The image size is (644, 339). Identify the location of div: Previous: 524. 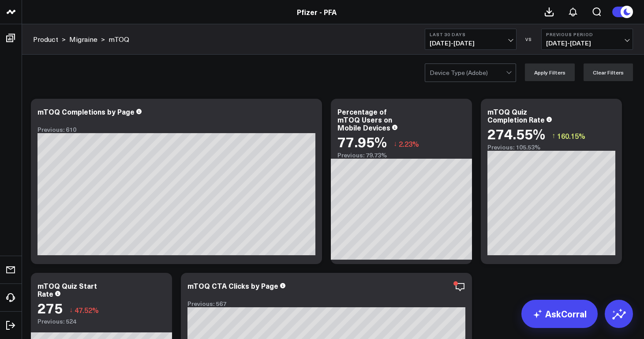
(102, 321).